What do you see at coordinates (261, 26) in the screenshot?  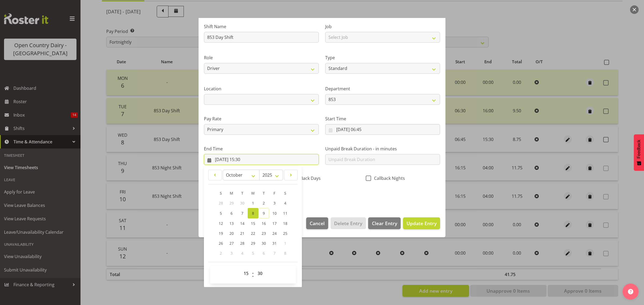 I see `label: Shift Name` at bounding box center [261, 26].